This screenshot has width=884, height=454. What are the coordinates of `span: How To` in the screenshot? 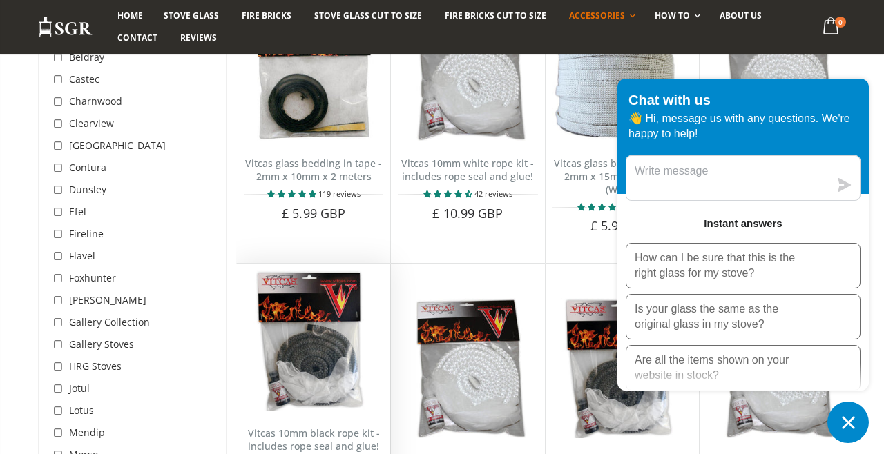 It's located at (672, 15).